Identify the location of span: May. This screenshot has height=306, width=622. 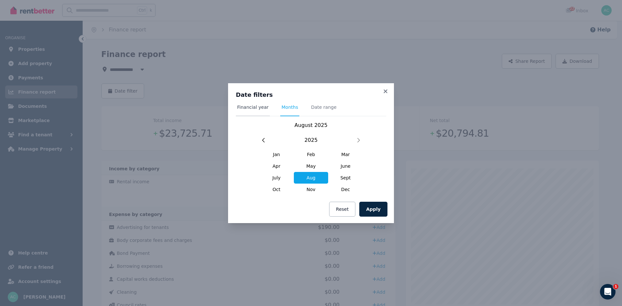
(311, 166).